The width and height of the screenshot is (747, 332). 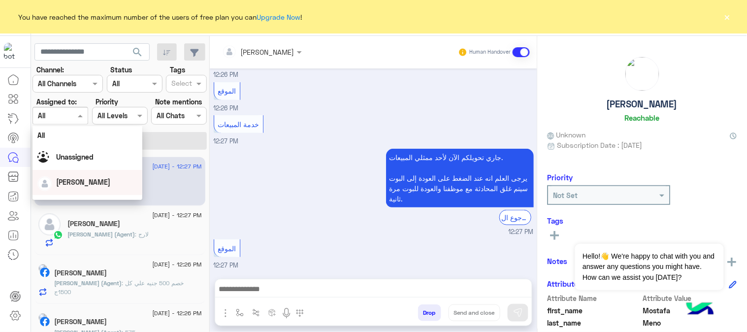 What do you see at coordinates (240, 313) in the screenshot?
I see `img: select flow` at bounding box center [240, 313].